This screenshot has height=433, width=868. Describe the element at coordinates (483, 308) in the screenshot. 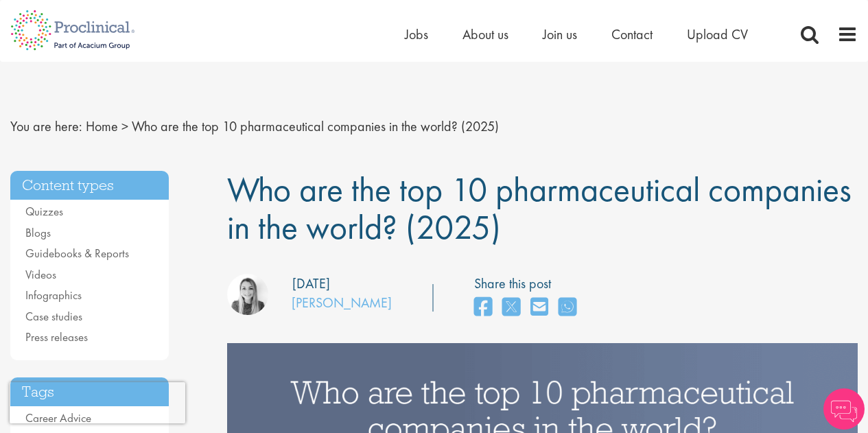

I see `a: share on facebook` at that location.